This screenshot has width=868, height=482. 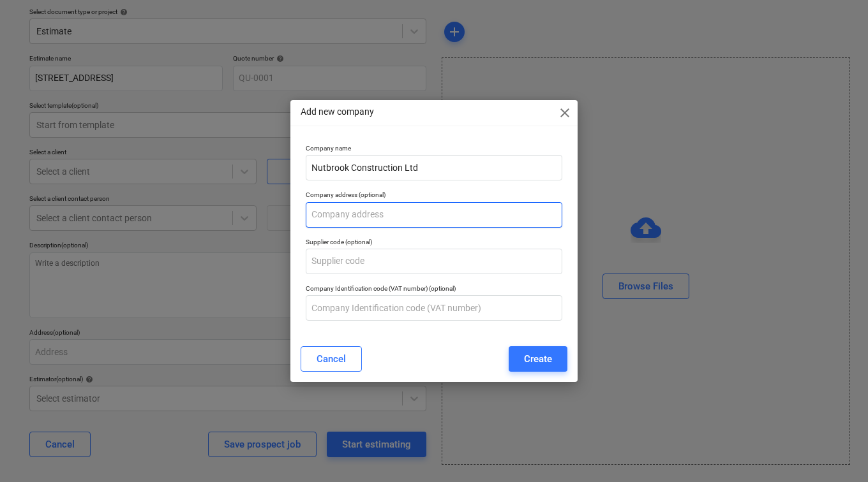 I want to click on input: Company name, so click(x=434, y=167).